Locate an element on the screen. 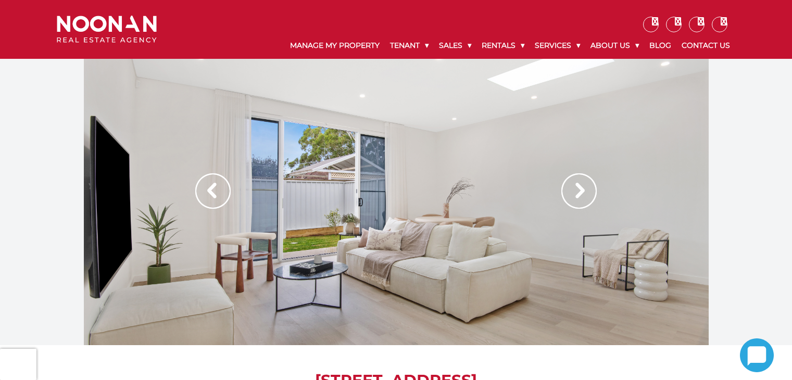 The height and width of the screenshot is (380, 792). a: About Us is located at coordinates (614, 45).